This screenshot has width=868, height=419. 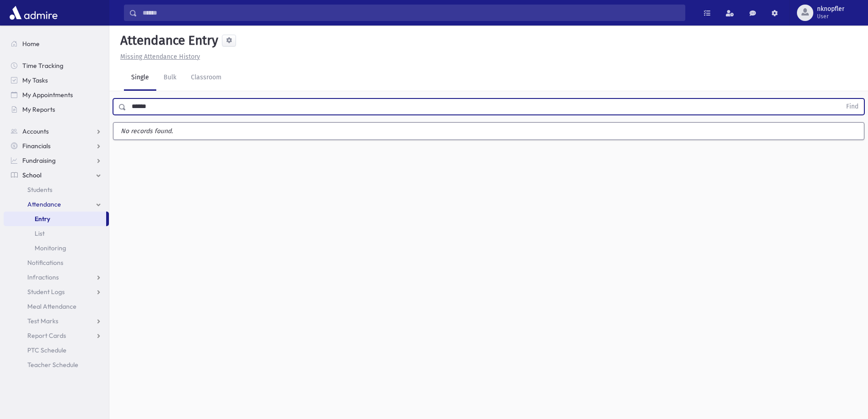 I want to click on span: My Tasks, so click(x=35, y=80).